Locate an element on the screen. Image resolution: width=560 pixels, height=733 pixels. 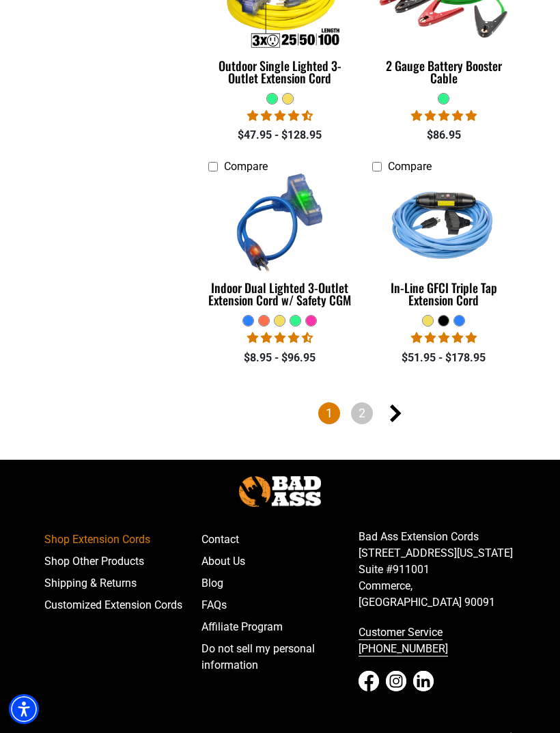
img: Light Blue is located at coordinates (444, 222).